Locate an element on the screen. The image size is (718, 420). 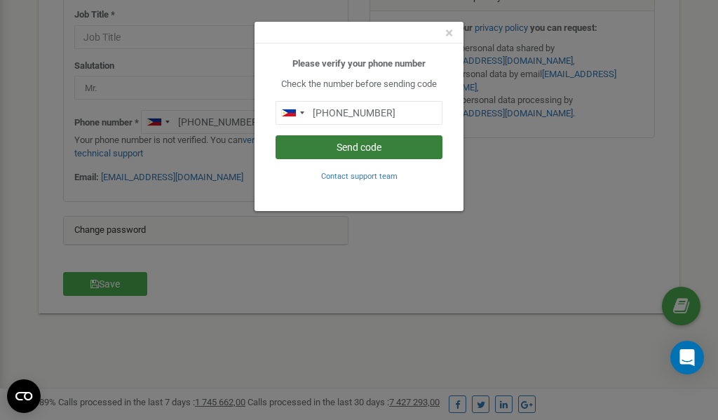
button: Open CMP widget is located at coordinates (24, 396).